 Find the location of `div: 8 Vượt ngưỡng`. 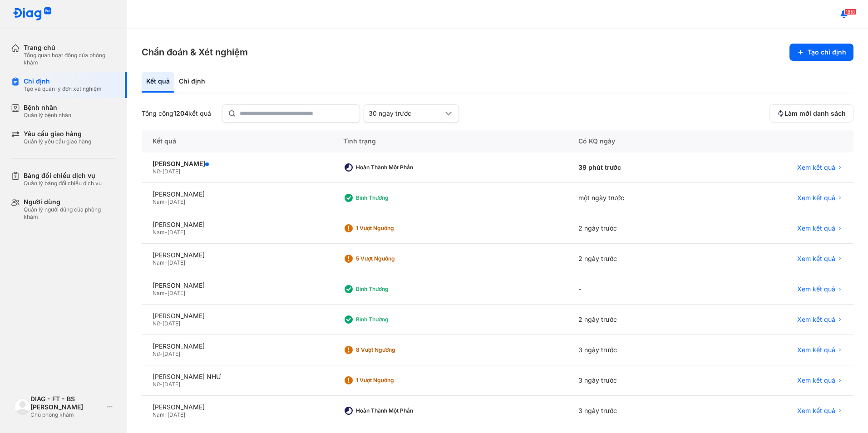

div: 8 Vượt ngưỡng is located at coordinates (392, 350).